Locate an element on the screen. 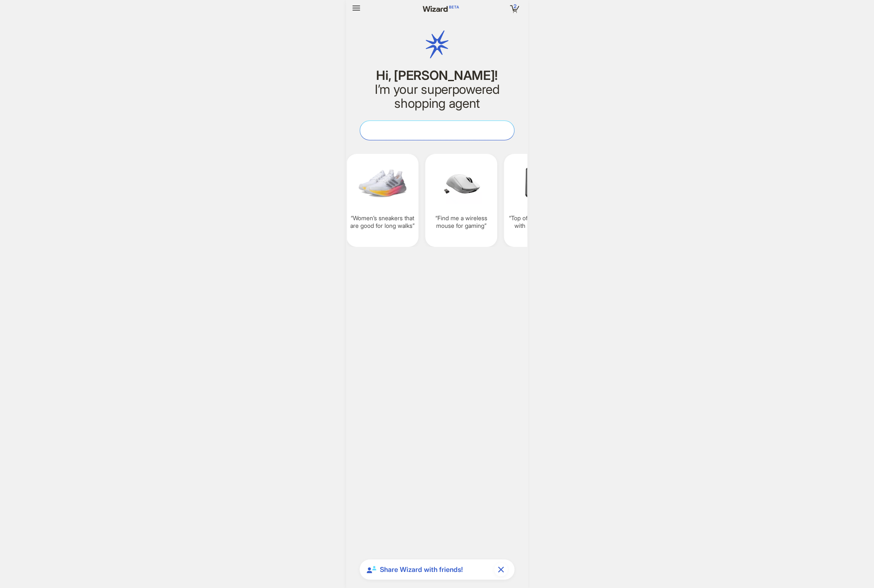 This screenshot has height=588, width=874. h2: I’m your superpowered shopping agent is located at coordinates (437, 96).